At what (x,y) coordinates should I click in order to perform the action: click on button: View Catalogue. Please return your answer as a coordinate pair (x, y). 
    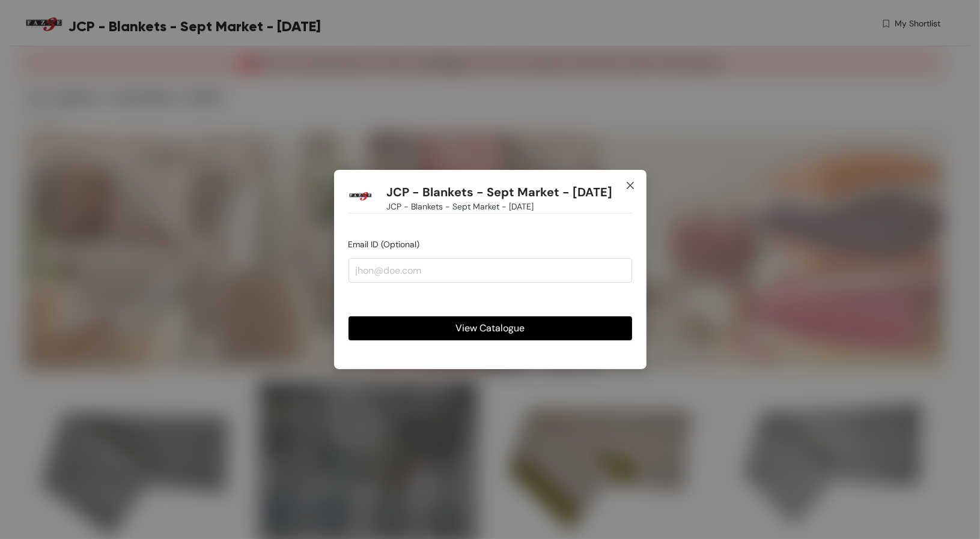
    Looking at the image, I should click on (490, 329).